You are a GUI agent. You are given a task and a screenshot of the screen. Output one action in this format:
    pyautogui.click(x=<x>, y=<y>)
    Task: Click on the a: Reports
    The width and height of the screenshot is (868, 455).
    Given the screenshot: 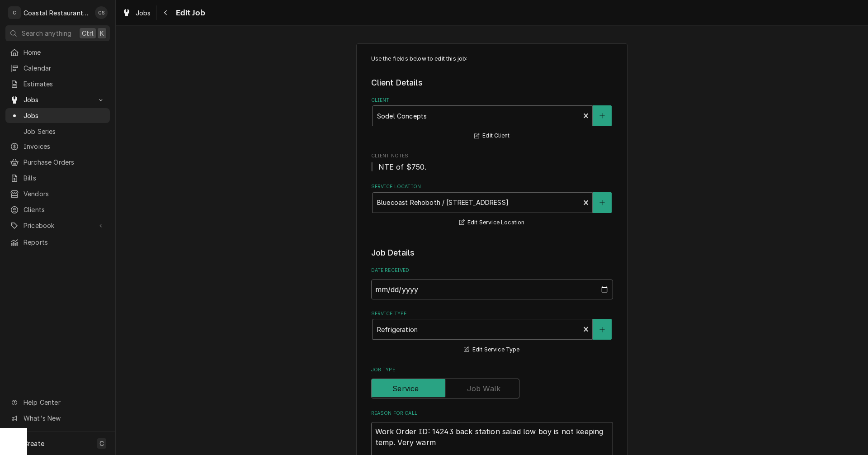 What is the action you would take?
    pyautogui.click(x=58, y=242)
    